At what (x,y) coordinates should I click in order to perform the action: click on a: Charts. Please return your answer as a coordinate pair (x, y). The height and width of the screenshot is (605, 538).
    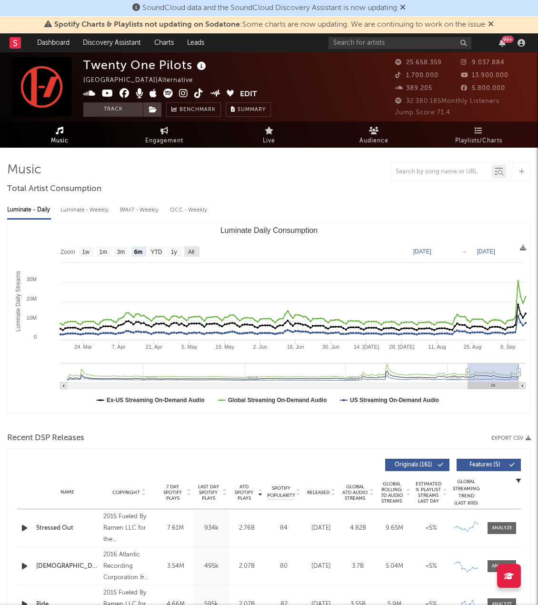
    Looking at the image, I should click on (164, 43).